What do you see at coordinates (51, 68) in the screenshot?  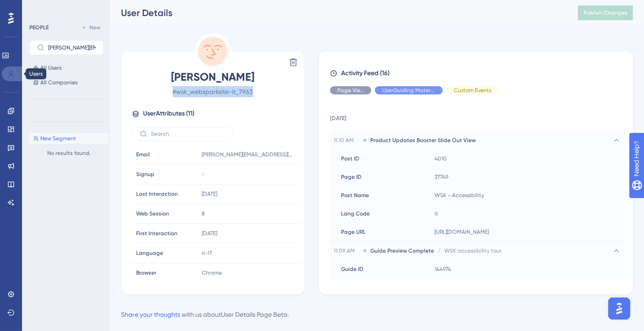 I see `span: All Users` at bounding box center [51, 68].